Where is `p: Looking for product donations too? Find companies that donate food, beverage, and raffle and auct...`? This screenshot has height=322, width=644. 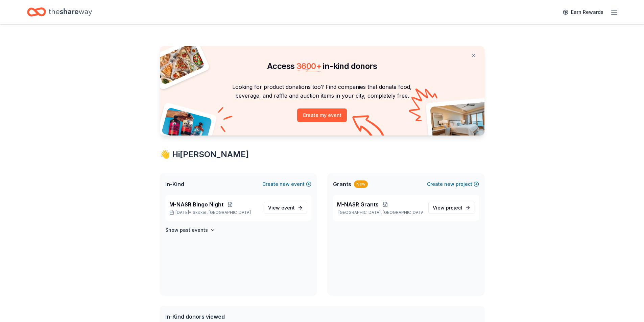 p: Looking for product donations too? Find companies that donate food, beverage, and raffle and auct... is located at coordinates (322, 91).